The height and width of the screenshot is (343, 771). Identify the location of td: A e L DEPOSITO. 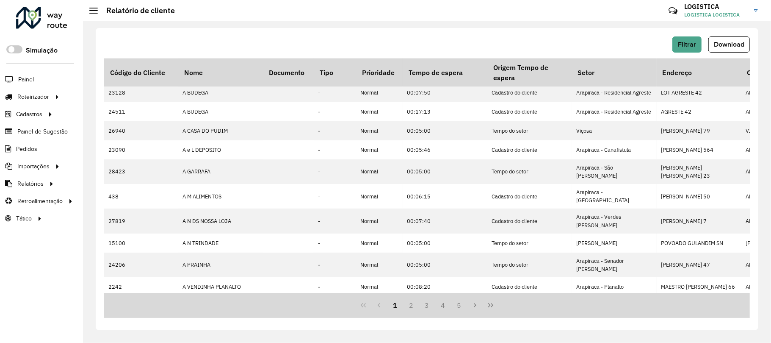
(221, 150).